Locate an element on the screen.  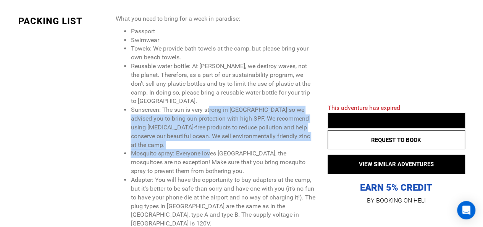
li: Passport is located at coordinates (223, 31).